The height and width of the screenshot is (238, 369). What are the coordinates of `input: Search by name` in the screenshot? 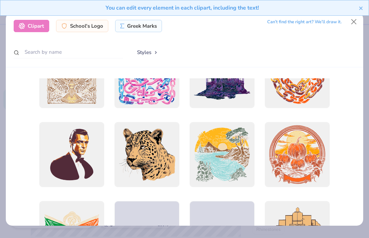 It's located at (68, 52).